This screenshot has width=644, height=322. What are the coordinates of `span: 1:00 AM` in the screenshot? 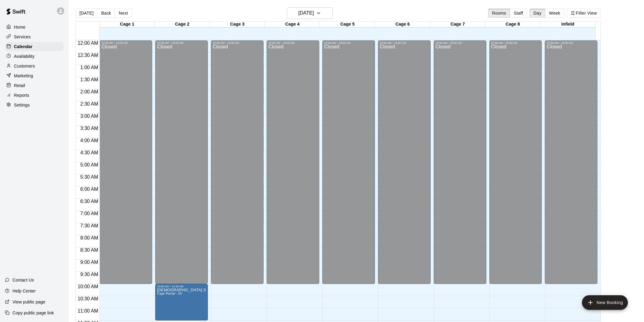 It's located at (89, 67).